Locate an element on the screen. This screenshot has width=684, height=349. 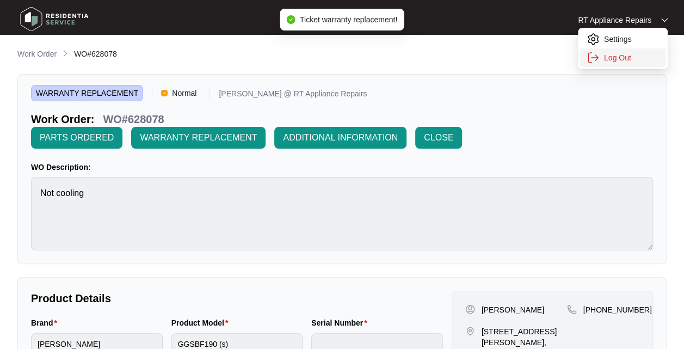
p: Product Details is located at coordinates (237, 298).